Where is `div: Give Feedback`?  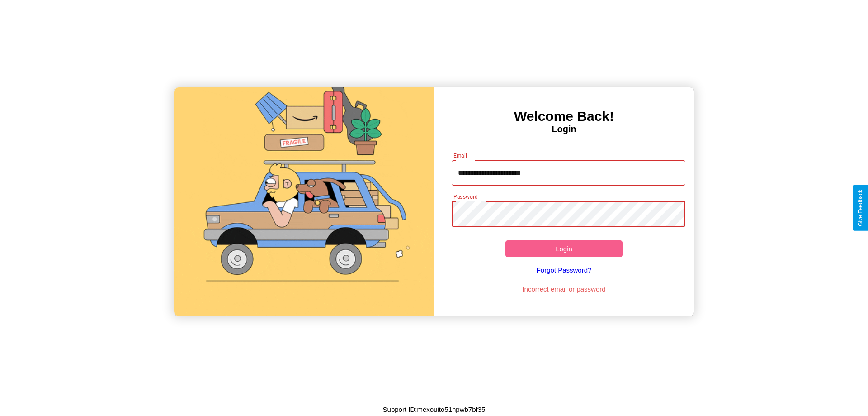
div: Give Feedback is located at coordinates (860, 208).